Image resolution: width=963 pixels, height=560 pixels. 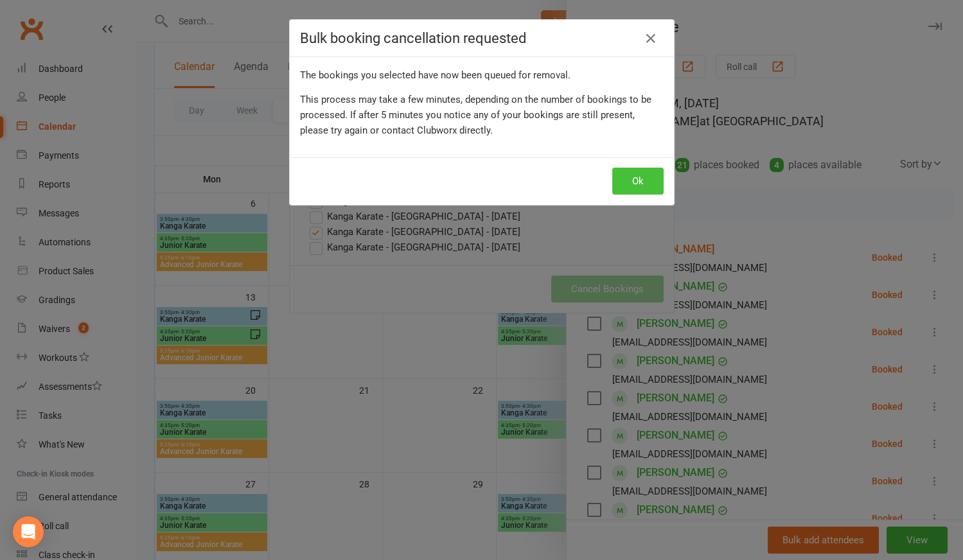 I want to click on h4: Bulk booking cancellation requested, so click(x=482, y=38).